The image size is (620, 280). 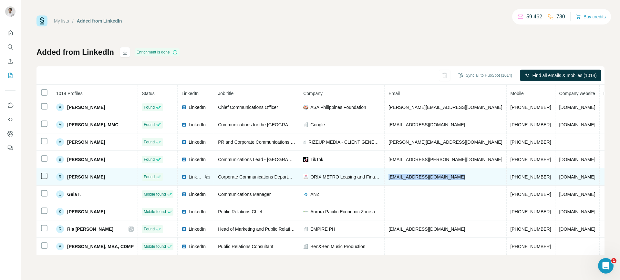 What do you see at coordinates (60, 125) in the screenshot?
I see `div: M` at bounding box center [60, 125].